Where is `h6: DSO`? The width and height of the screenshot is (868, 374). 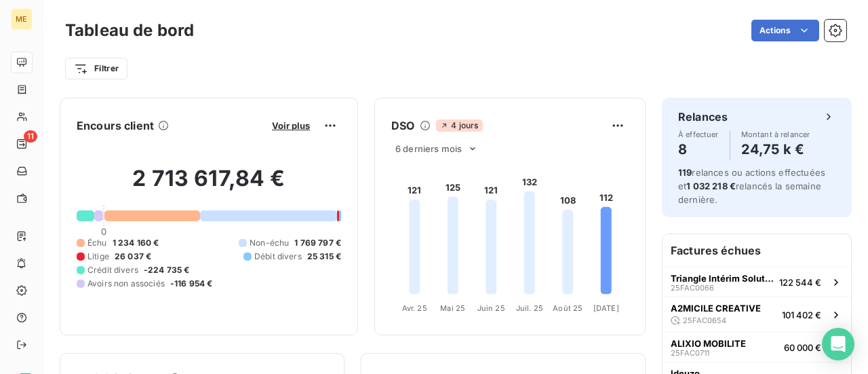
h6: DSO is located at coordinates (403, 126).